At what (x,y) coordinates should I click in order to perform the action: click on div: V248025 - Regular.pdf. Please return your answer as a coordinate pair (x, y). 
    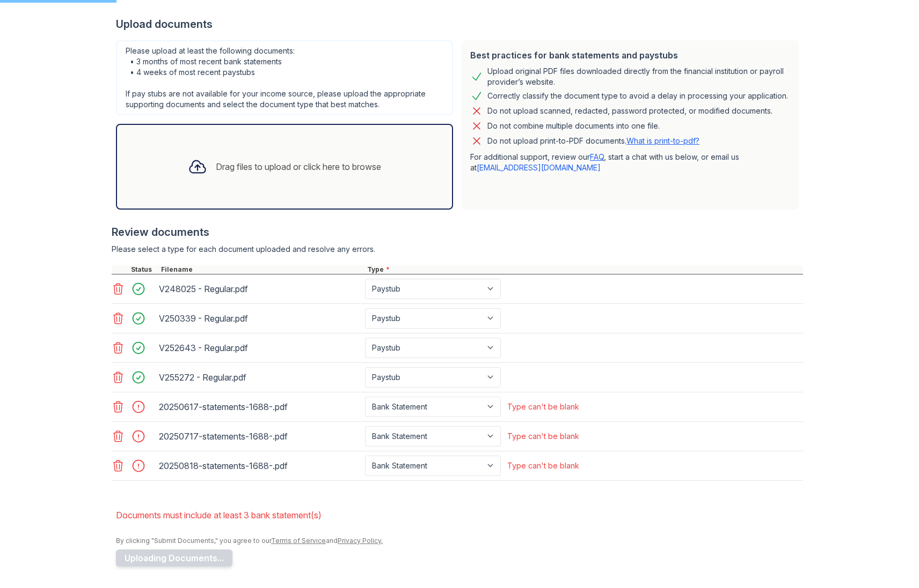
    Looking at the image, I should click on (259, 289).